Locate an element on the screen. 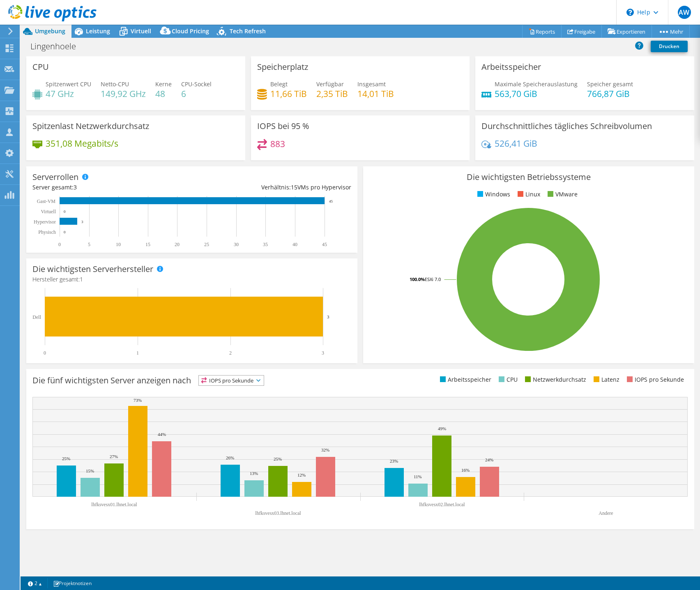  h4: 11,66 TiB is located at coordinates (288, 94).